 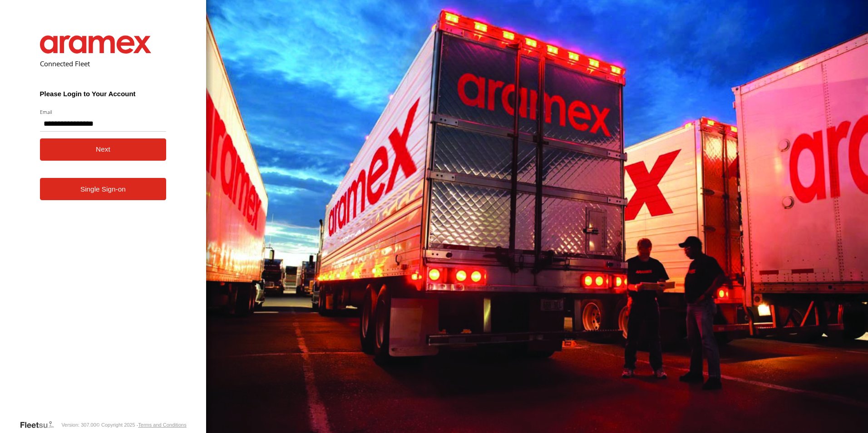 I want to click on h2: Connected Fleet, so click(x=103, y=64).